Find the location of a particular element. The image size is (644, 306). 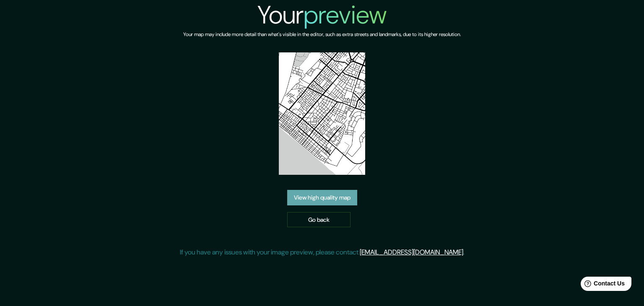

img: created-map-preview is located at coordinates (322, 114).